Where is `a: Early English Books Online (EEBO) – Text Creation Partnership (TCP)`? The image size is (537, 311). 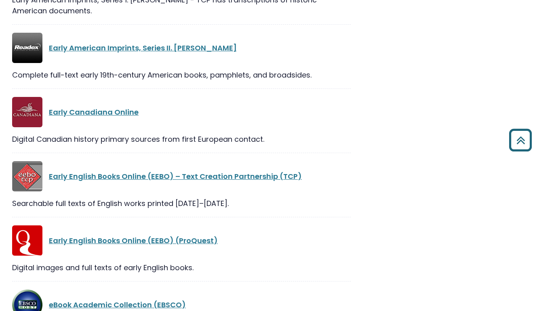
a: Early English Books Online (EEBO) – Text Creation Partnership (TCP) is located at coordinates (175, 176).